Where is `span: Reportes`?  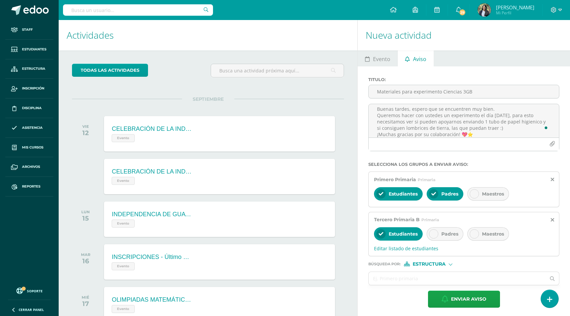 span: Reportes is located at coordinates (31, 186).